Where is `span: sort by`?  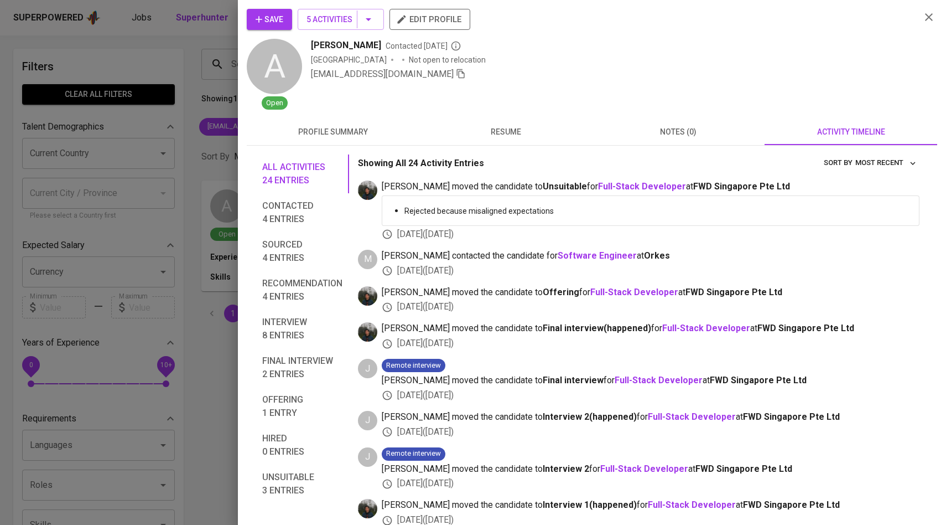
span: sort by is located at coordinates (839, 162).